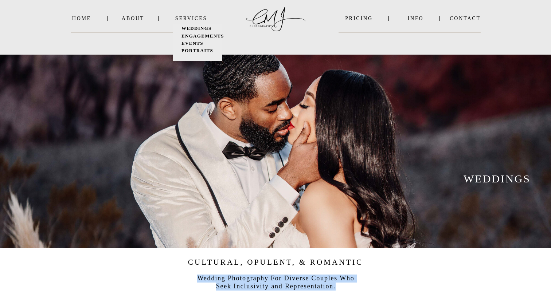 The image size is (551, 292). Describe the element at coordinates (191, 18) in the screenshot. I see `a: SERVICES` at that location.